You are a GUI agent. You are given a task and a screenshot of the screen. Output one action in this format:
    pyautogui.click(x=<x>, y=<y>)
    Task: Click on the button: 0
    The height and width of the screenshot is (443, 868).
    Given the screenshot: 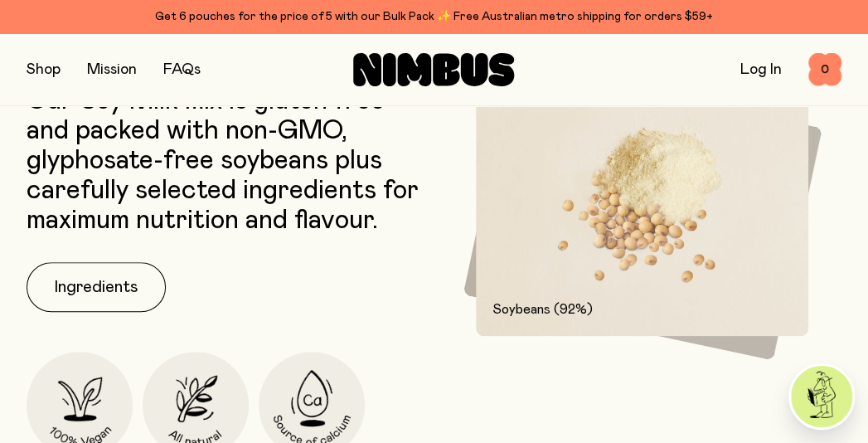 What is the action you would take?
    pyautogui.click(x=825, y=70)
    